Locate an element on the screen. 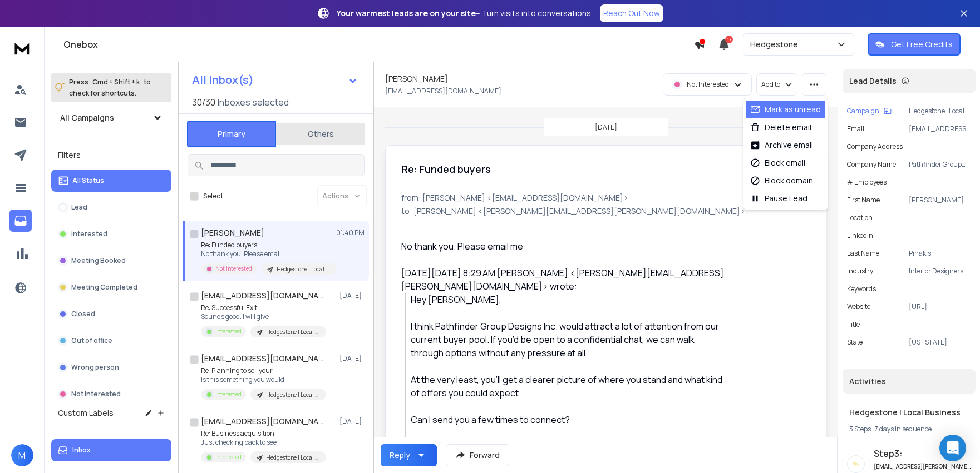 The height and width of the screenshot is (473, 980). p: – Turn visits into conversations is located at coordinates (464, 13).